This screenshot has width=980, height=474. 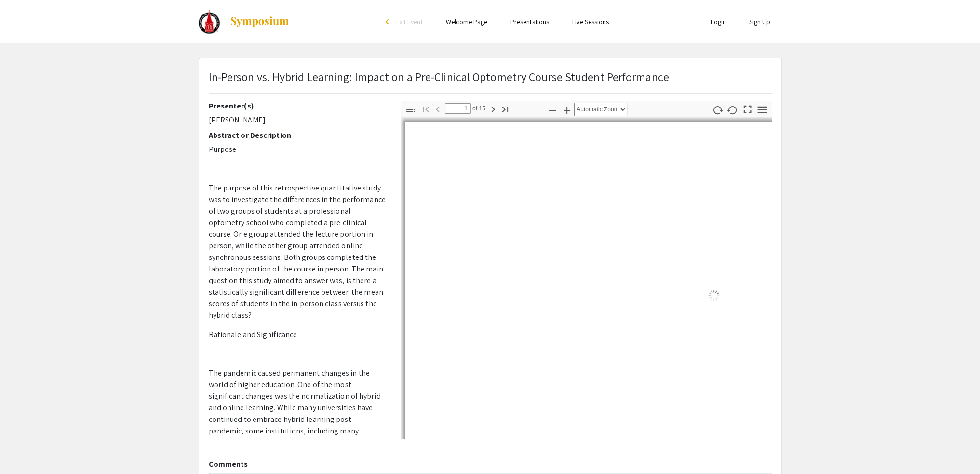 What do you see at coordinates (259, 21) in the screenshot?
I see `img: Symposium by ForagerOne` at bounding box center [259, 21].